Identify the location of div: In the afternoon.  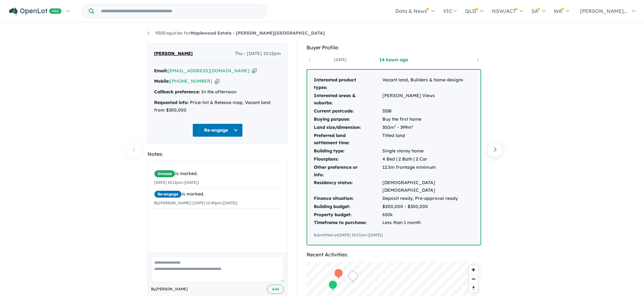
(217, 92).